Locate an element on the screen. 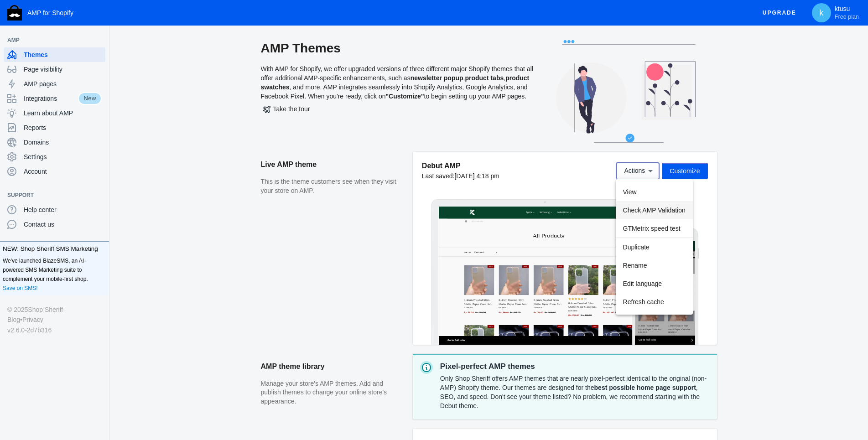  span: View is located at coordinates (630, 192).